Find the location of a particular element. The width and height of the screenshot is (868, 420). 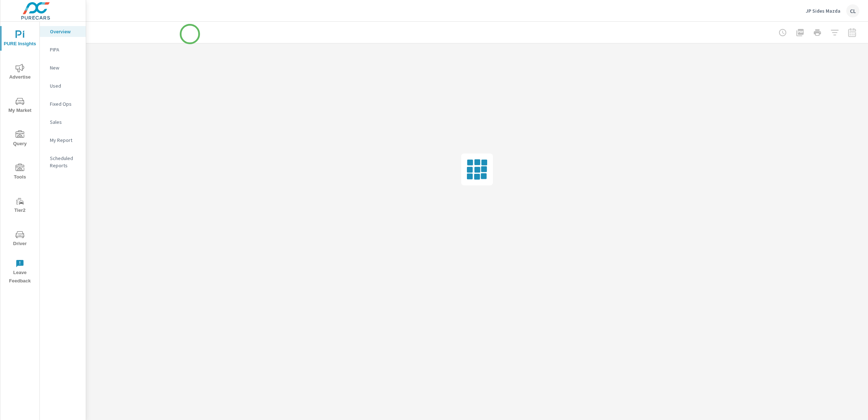

p: Scheduled Reports is located at coordinates (65, 162).